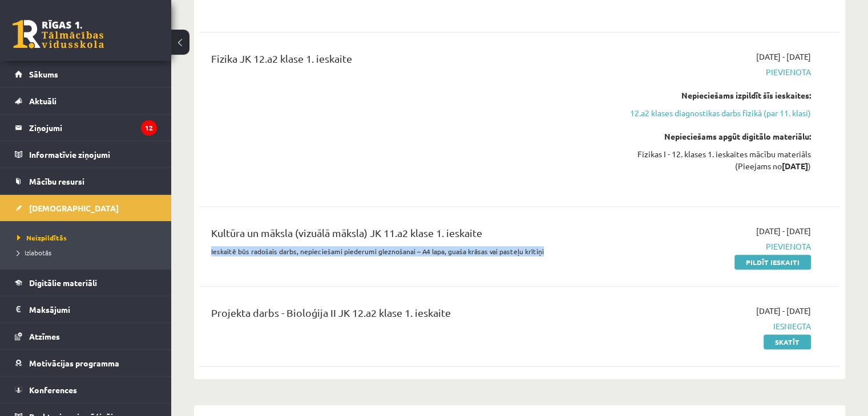 This screenshot has height=416, width=868. Describe the element at coordinates (58, 34) in the screenshot. I see `a: Rīgas 1. Tālmācības vidusskola` at that location.